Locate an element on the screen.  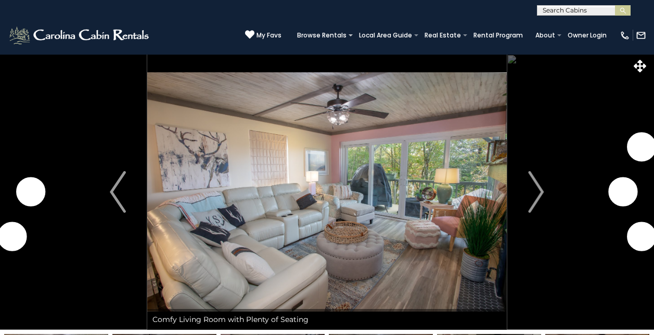
button: Previous is located at coordinates (118, 192).